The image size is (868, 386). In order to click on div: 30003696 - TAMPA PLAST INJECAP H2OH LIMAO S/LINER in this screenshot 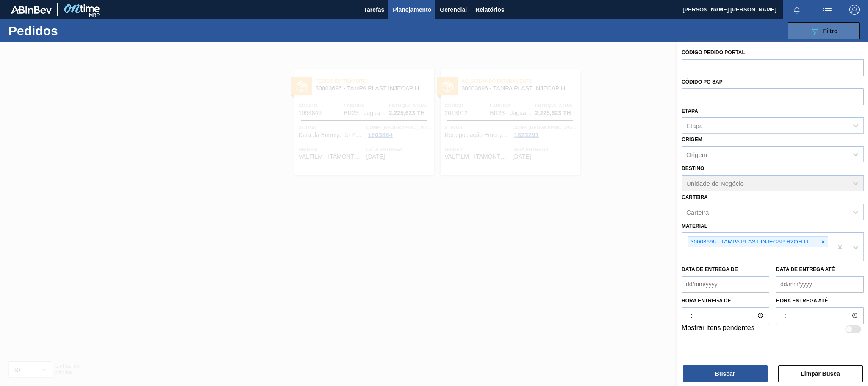, I will do `click(753, 242)`.